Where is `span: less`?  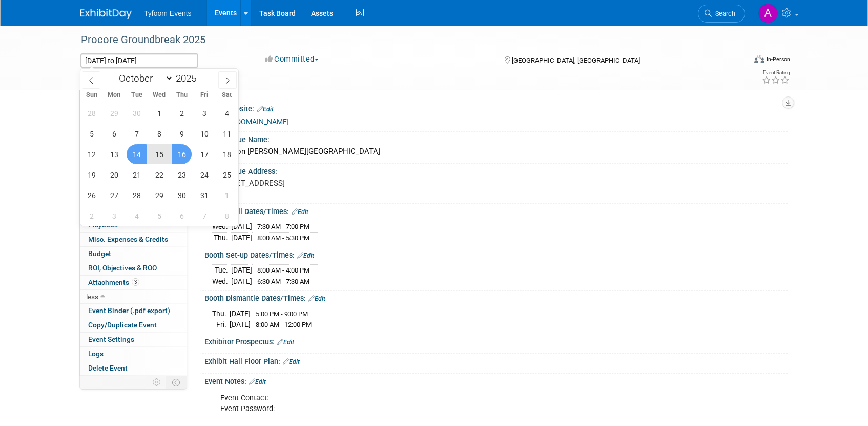
span: less is located at coordinates (93, 296).